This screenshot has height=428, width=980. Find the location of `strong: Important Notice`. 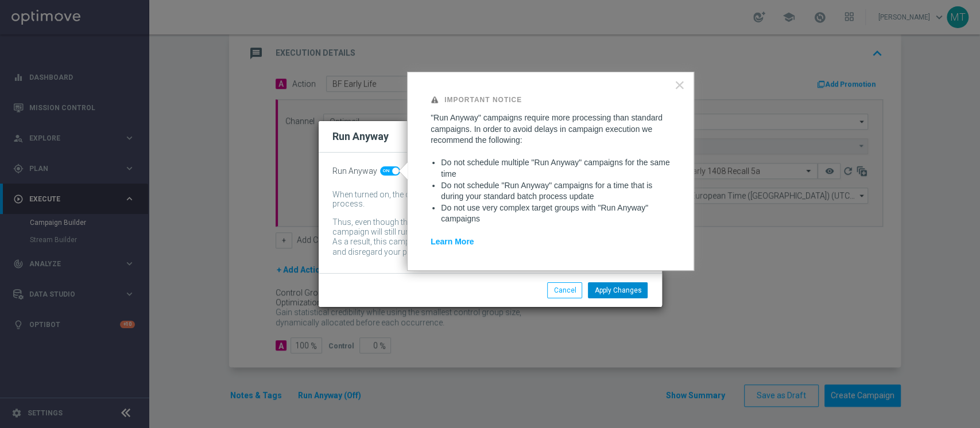

strong: Important Notice is located at coordinates (483, 100).